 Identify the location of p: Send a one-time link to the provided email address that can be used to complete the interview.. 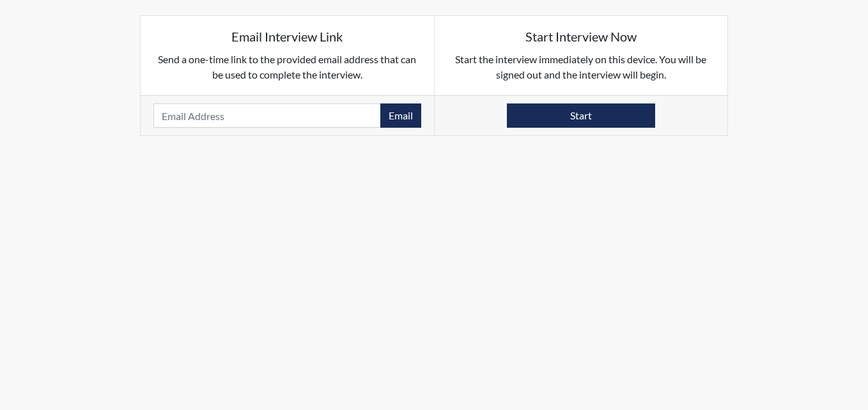
(287, 67).